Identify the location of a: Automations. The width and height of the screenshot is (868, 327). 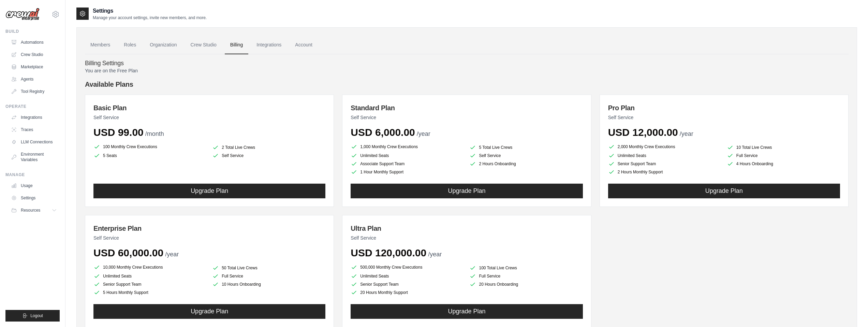
(34, 42).